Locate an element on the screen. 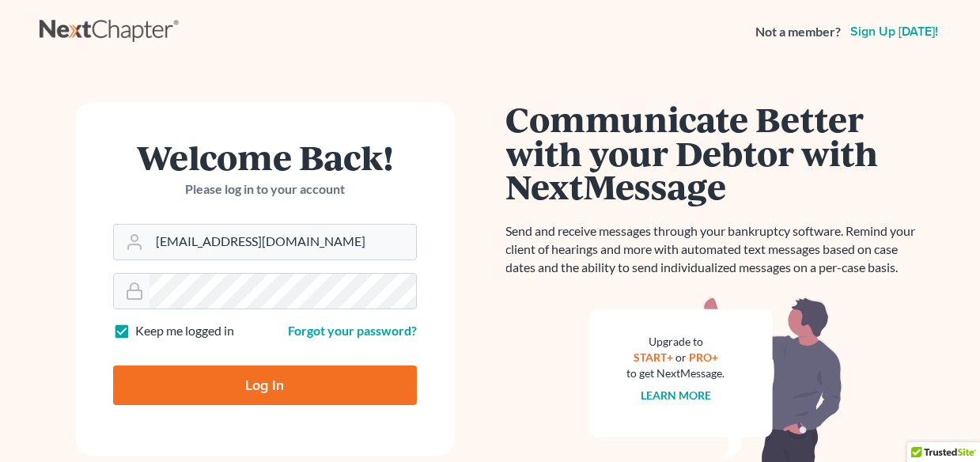 Image resolution: width=980 pixels, height=462 pixels. a: Learn more is located at coordinates (676, 394).